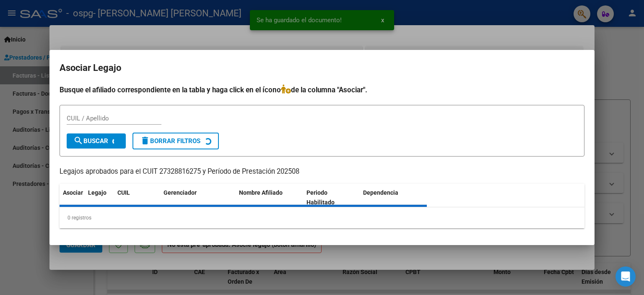 The height and width of the screenshot is (295, 644). What do you see at coordinates (380, 192) in the screenshot?
I see `span: Dependencia` at bounding box center [380, 192].